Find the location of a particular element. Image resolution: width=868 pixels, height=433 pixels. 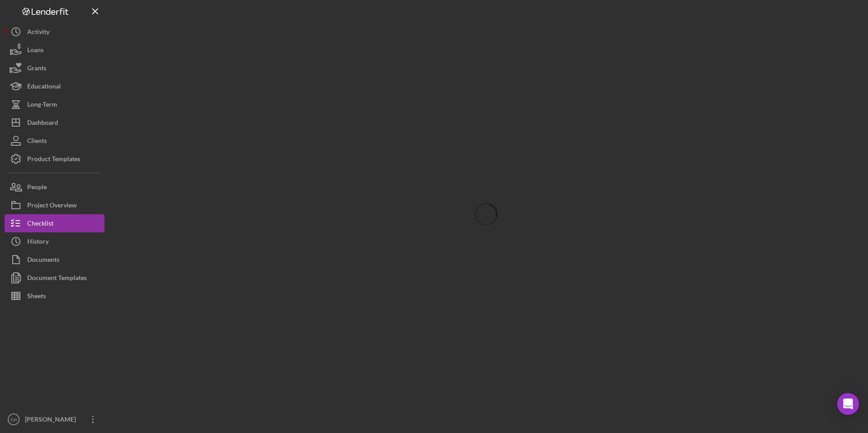

div: Documents is located at coordinates (43, 261).